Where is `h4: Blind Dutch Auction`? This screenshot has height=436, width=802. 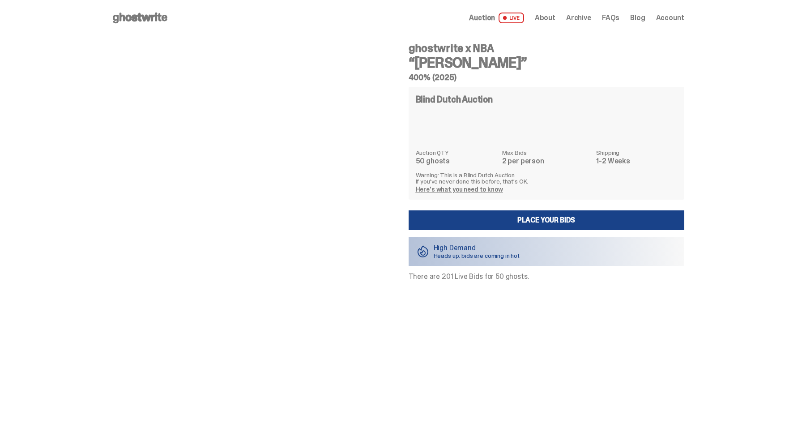 h4: Blind Dutch Auction is located at coordinates (454, 99).